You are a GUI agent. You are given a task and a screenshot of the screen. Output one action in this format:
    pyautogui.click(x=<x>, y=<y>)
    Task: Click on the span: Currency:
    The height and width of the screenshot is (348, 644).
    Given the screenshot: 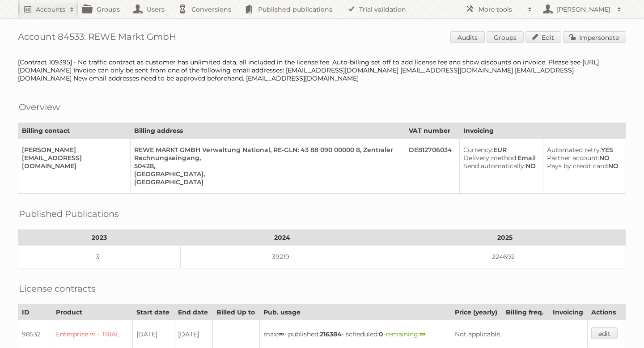 What is the action you would take?
    pyautogui.click(x=478, y=150)
    